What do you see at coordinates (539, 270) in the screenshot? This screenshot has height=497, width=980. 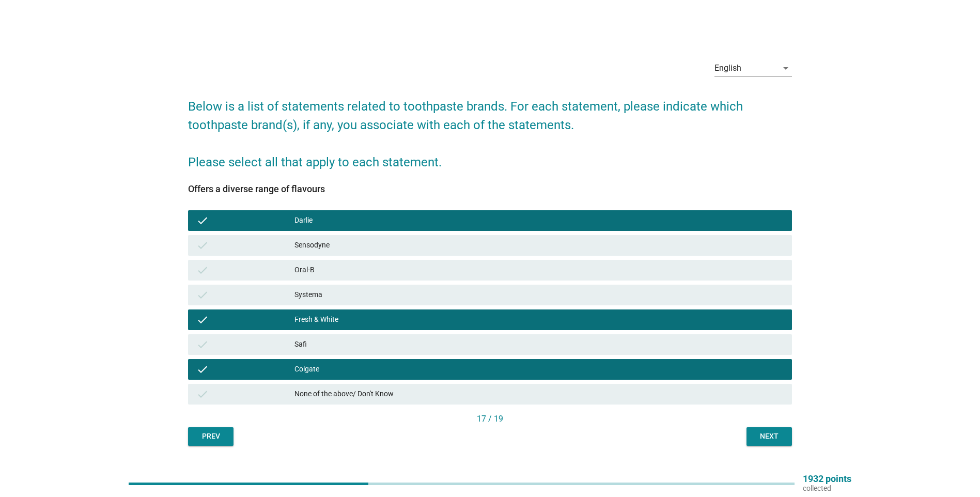 I see `div: Oral-B` at bounding box center [539, 270].